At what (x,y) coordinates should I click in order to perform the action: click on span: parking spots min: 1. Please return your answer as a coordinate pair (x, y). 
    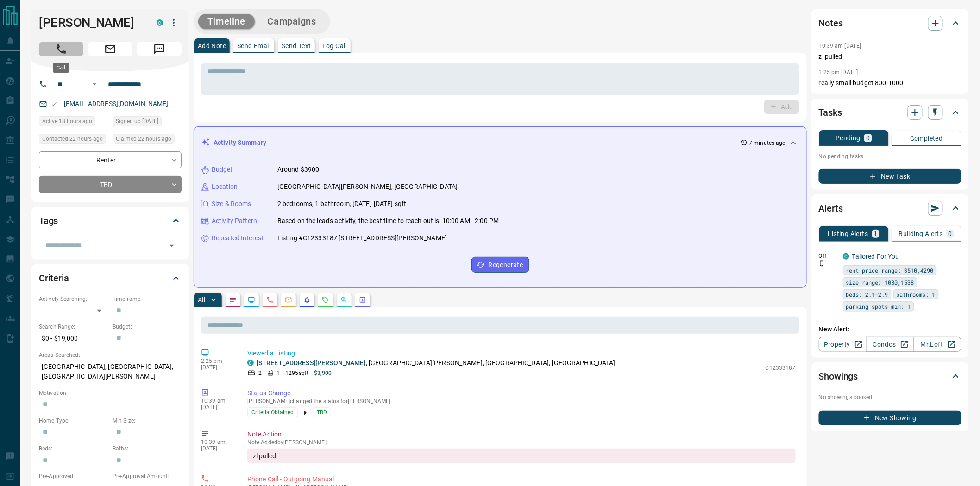
    Looking at the image, I should click on (878, 306).